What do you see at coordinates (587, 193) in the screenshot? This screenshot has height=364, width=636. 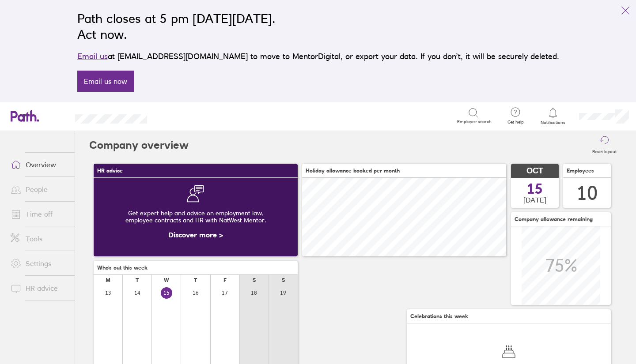 I see `div: 10` at bounding box center [587, 193].